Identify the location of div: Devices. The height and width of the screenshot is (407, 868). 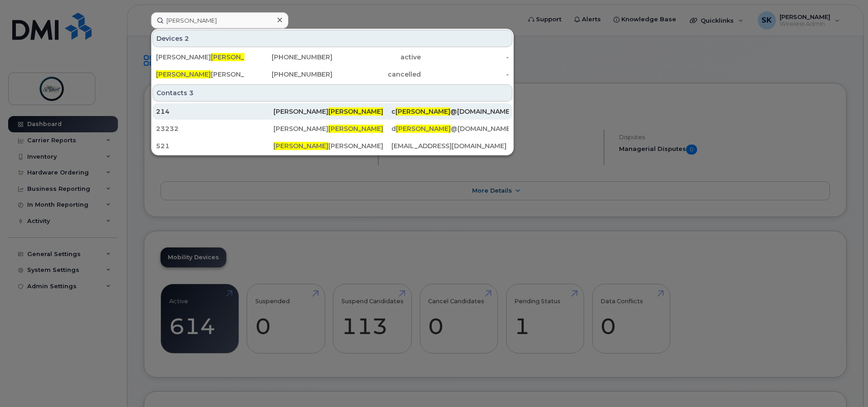
(332, 38).